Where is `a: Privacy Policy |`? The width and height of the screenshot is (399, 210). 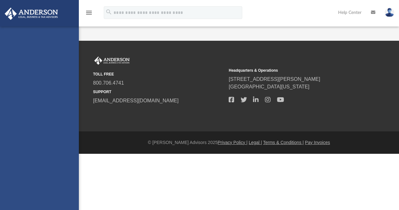 a: Privacy Policy | is located at coordinates (233, 142).